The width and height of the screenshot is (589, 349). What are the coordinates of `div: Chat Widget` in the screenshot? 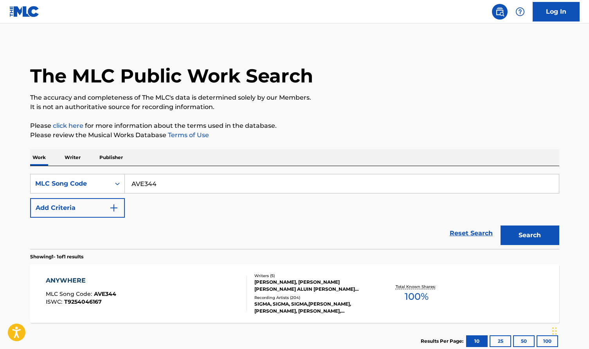 It's located at (569, 330).